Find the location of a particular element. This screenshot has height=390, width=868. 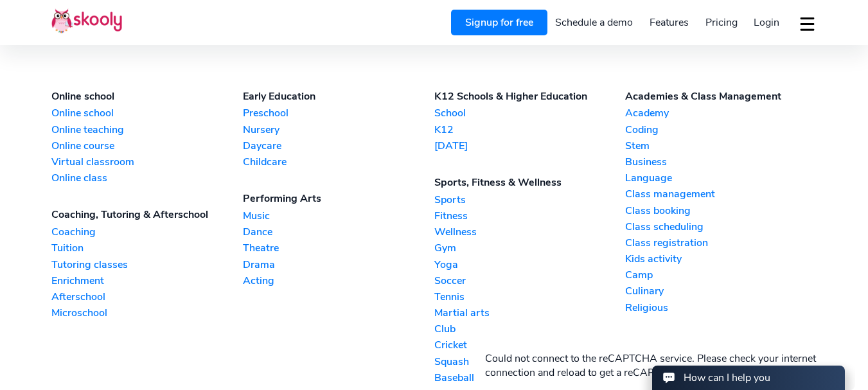

a: Music is located at coordinates (339, 216).